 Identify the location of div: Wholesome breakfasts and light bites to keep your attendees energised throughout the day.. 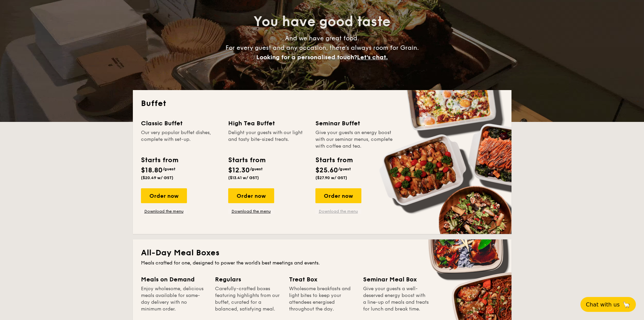
(322, 299).